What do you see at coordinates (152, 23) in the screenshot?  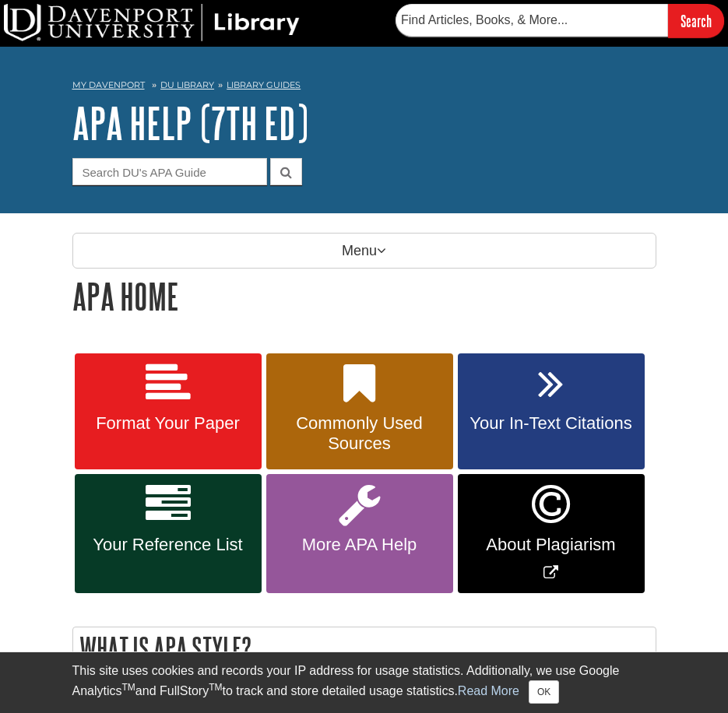 I see `img: DU Library` at bounding box center [152, 23].